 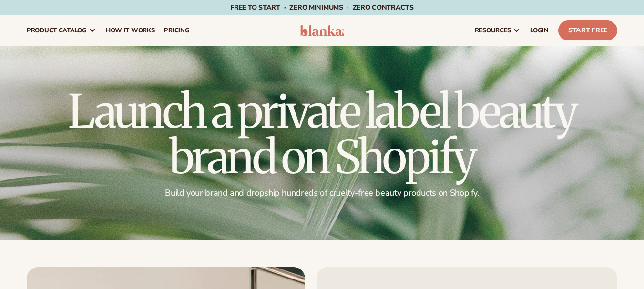 I want to click on a: pricing, so click(x=176, y=30).